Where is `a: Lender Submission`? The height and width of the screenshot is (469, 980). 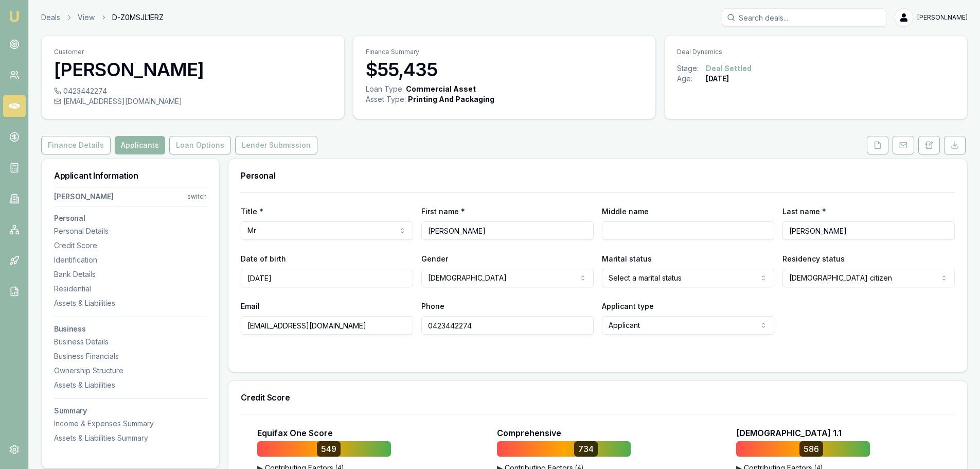
a: Lender Submission is located at coordinates (276, 145).